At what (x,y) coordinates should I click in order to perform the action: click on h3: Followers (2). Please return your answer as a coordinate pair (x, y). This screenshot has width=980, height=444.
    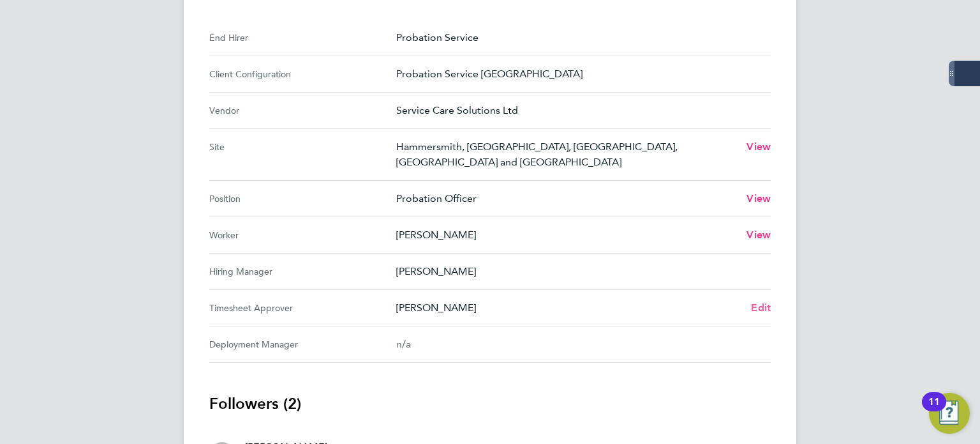
    Looking at the image, I should click on (490, 403).